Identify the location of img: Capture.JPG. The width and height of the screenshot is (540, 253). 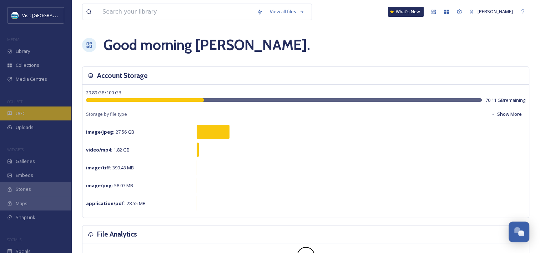
(15, 15).